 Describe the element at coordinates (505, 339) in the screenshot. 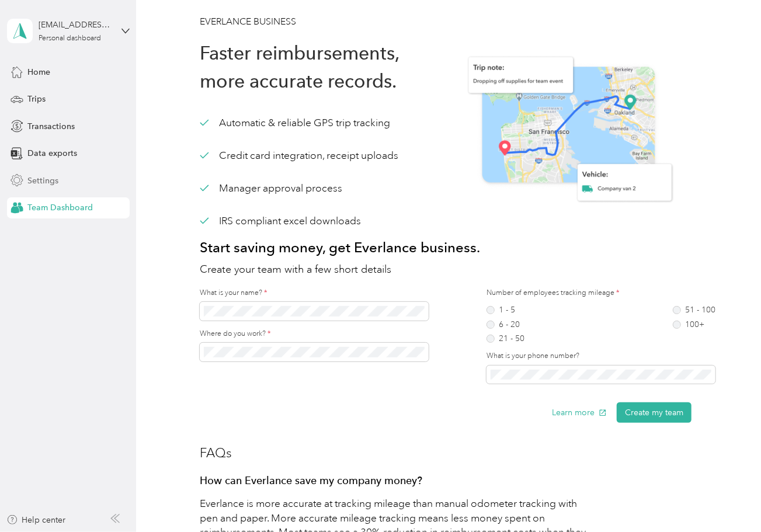

I see `label: 21 - 50` at that location.